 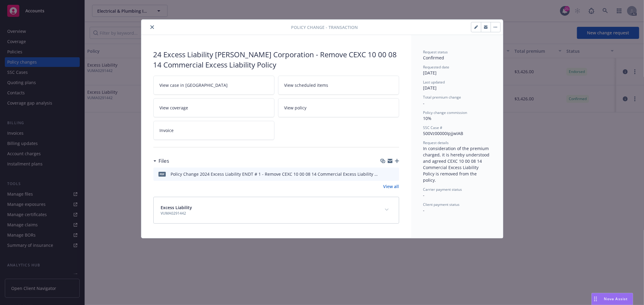 What do you see at coordinates (434, 82) in the screenshot?
I see `span: Last updated` at bounding box center [434, 82].